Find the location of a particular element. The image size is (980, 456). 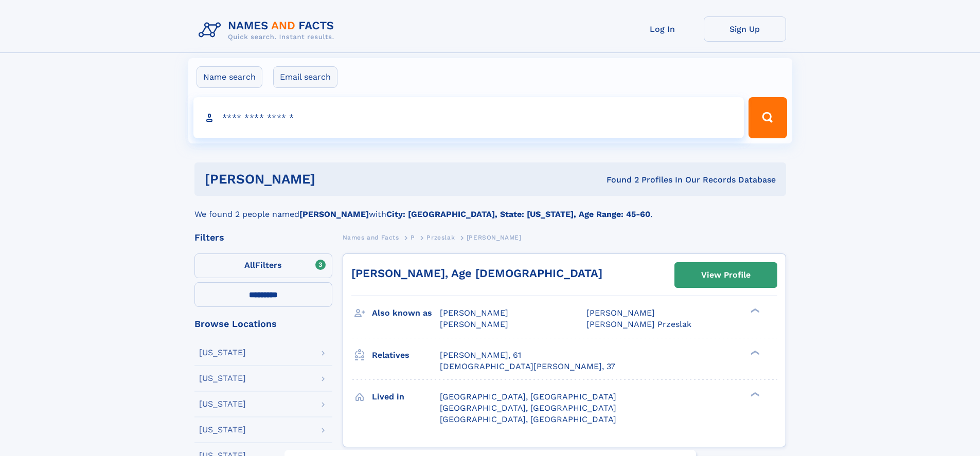

img: Logo Names and Facts is located at coordinates (268, 30).